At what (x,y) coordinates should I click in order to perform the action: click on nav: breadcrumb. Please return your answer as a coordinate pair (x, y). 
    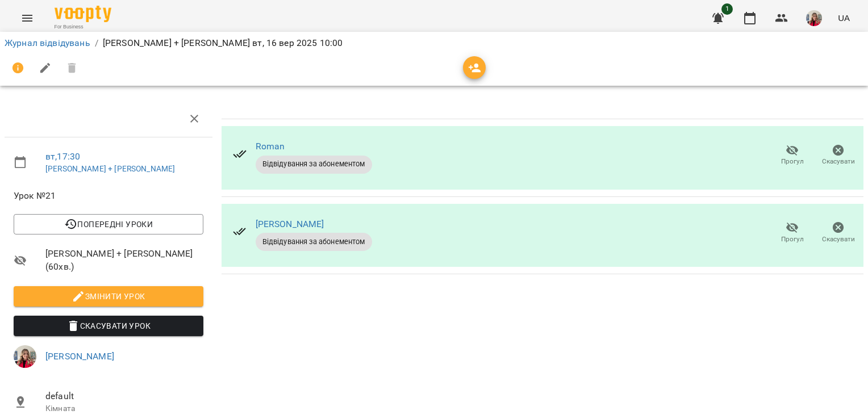
    Looking at the image, I should click on (434, 43).